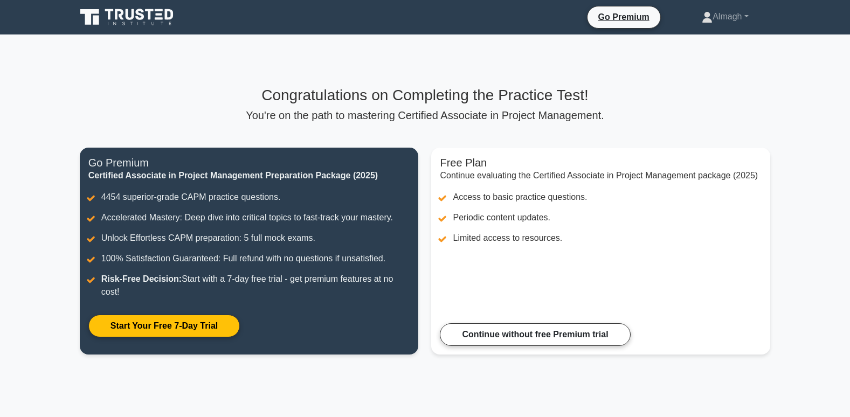  Describe the element at coordinates (425, 95) in the screenshot. I see `h3: Congratulations on Completing the Practice Test!` at that location.